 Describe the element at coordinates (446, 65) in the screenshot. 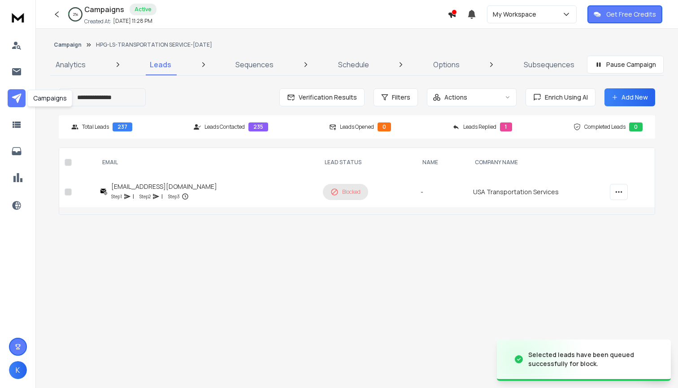

I see `p: Options` at that location.